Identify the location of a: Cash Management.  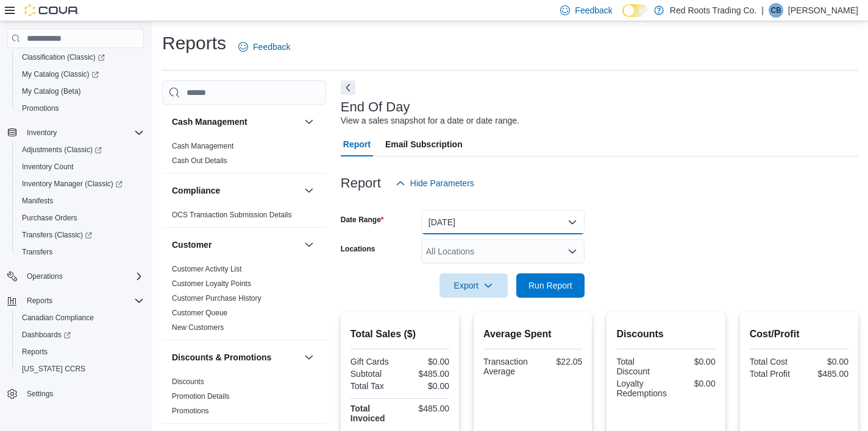
(202, 146).